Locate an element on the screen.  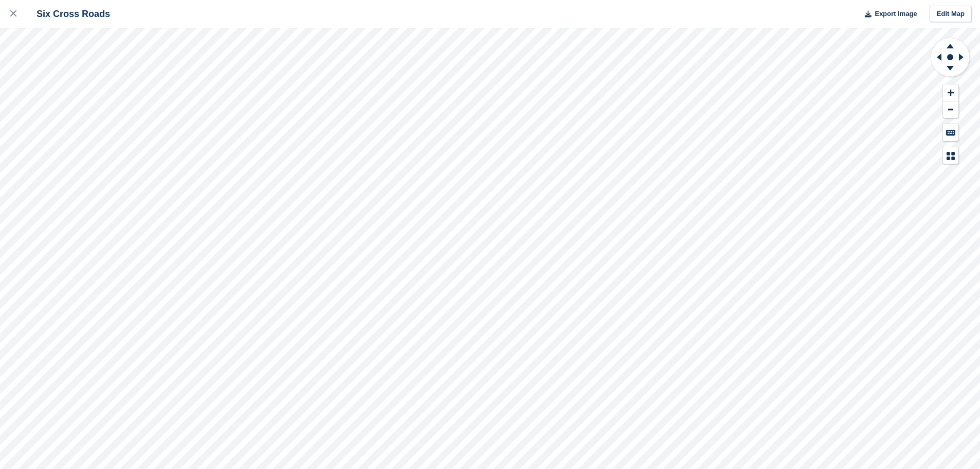
a: Edit Map is located at coordinates (951, 14).